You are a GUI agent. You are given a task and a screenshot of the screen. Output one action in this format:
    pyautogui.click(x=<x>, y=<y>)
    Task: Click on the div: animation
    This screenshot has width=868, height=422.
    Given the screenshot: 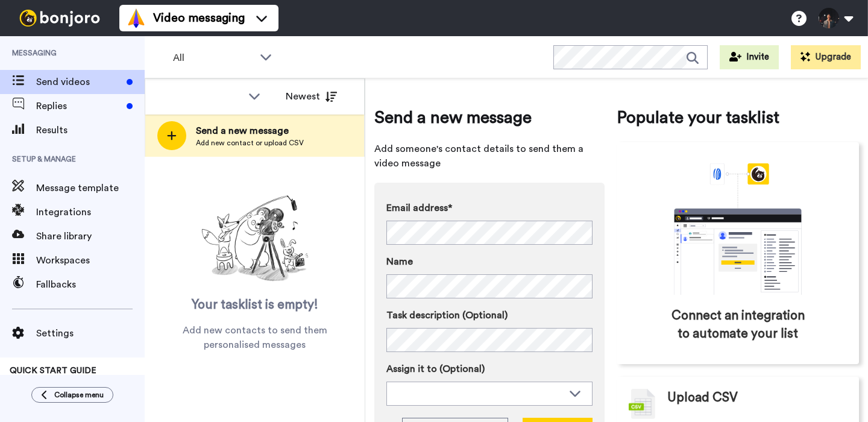 What is the action you would take?
    pyautogui.click(x=738, y=229)
    